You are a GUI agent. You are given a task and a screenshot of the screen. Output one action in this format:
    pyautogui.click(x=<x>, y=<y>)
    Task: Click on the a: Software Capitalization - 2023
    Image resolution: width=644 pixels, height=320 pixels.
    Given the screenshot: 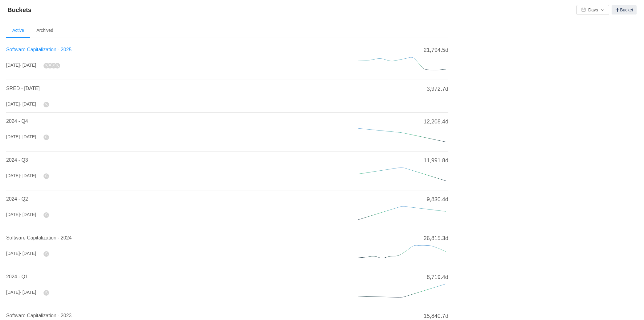 What is the action you would take?
    pyautogui.click(x=39, y=315)
    